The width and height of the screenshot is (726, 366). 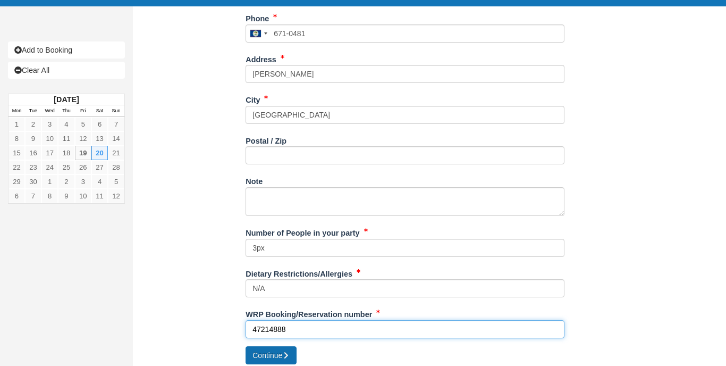 What do you see at coordinates (66, 153) in the screenshot?
I see `a: 18` at bounding box center [66, 153].